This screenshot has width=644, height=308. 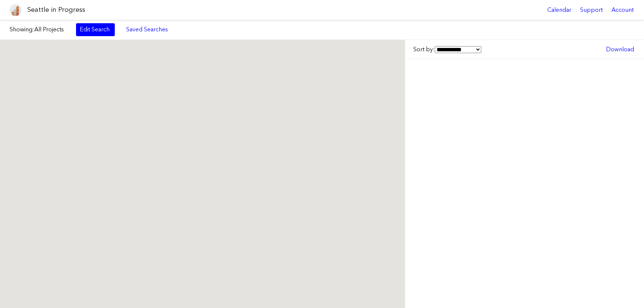 I want to click on a: Download, so click(x=620, y=49).